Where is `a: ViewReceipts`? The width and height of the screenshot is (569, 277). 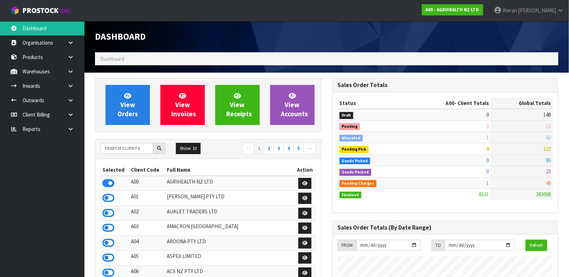 a: ViewReceipts is located at coordinates (237, 105).